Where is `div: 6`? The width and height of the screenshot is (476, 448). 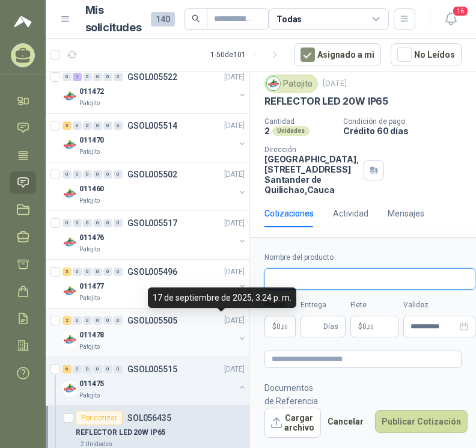 div: 6 is located at coordinates (67, 369).